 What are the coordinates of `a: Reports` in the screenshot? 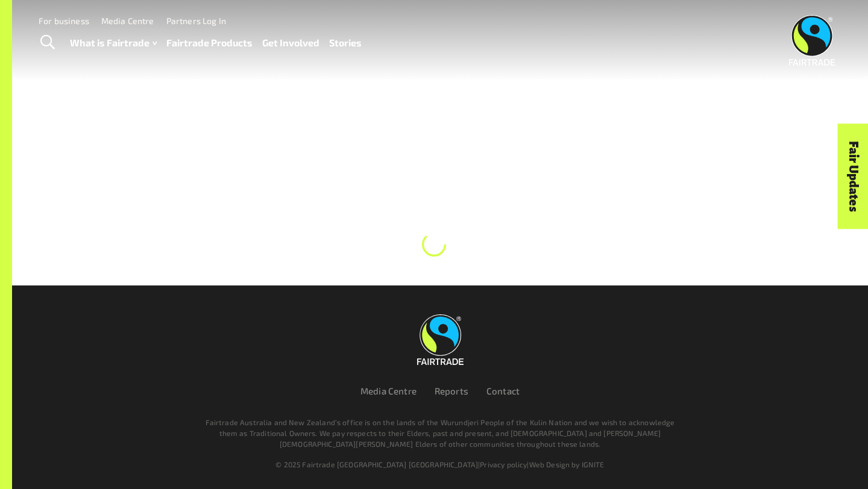 It's located at (451, 391).